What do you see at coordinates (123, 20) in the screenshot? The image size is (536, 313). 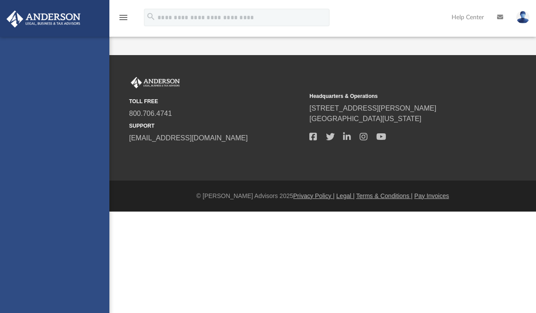 I see `a: menu` at bounding box center [123, 20].